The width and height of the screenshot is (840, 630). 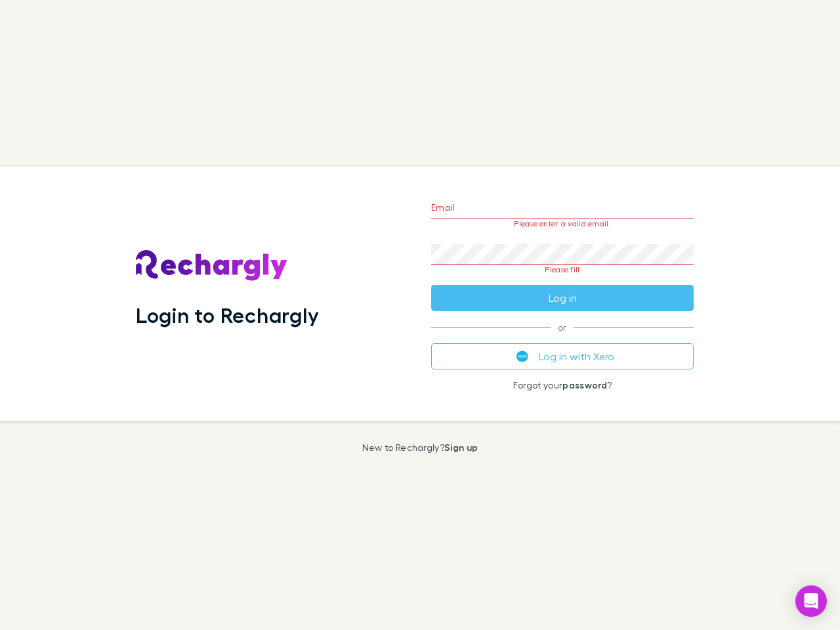 What do you see at coordinates (562, 298) in the screenshot?
I see `button: Log in` at bounding box center [562, 298].